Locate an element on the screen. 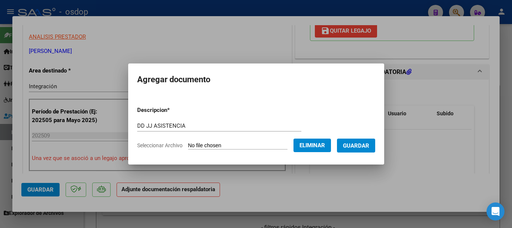 This screenshot has height=228, width=512. span: Guardar is located at coordinates (356, 145).